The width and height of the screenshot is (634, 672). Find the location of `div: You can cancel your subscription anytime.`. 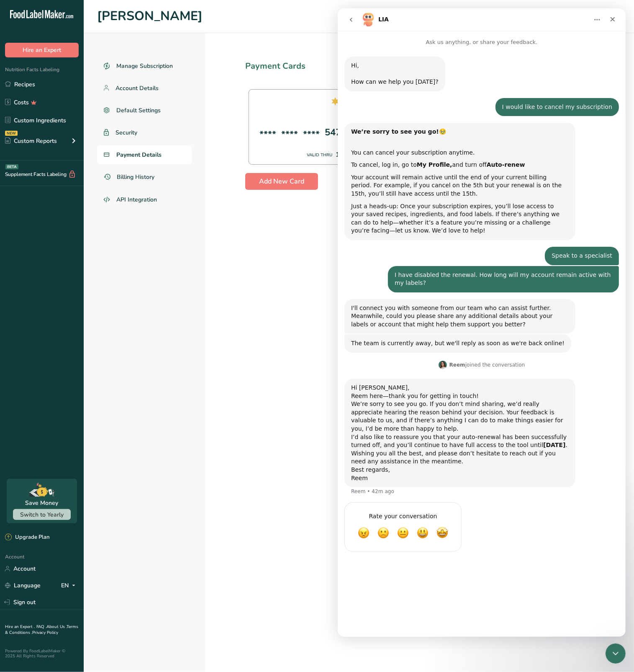

div: You can cancel your subscription anytime. is located at coordinates (122, 140).